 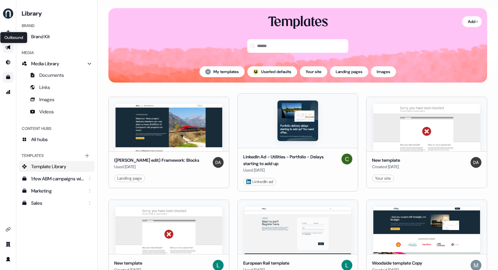 What do you see at coordinates (208, 72) in the screenshot?
I see `img: Muttley` at bounding box center [208, 72].